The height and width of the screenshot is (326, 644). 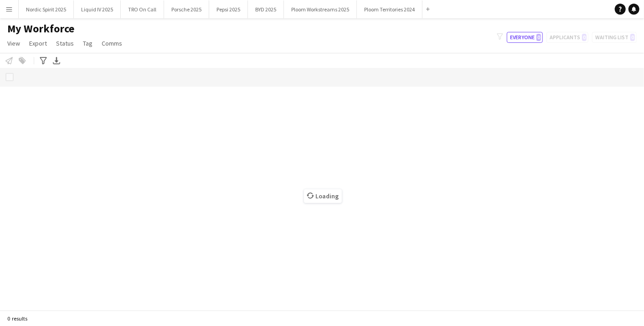 I want to click on button: Pepsi 2025, so click(x=228, y=9).